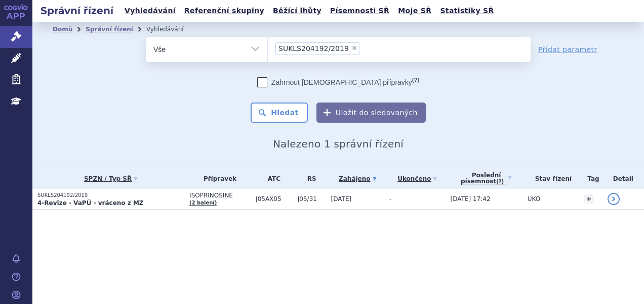  I want to click on a: Písemnosti SŘ, so click(359, 11).